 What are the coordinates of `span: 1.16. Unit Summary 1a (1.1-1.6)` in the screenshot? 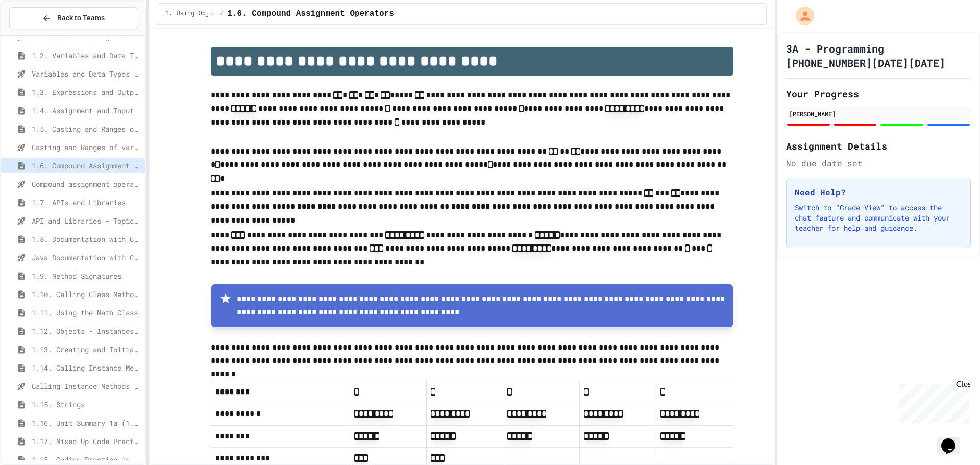 It's located at (86, 423).